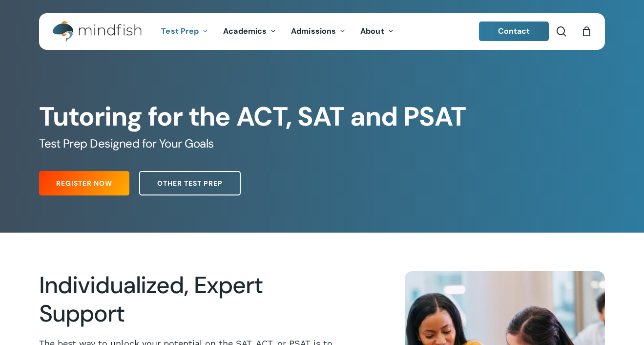 The image size is (644, 345). Describe the element at coordinates (318, 32) in the screenshot. I see `a: Admissions` at that location.